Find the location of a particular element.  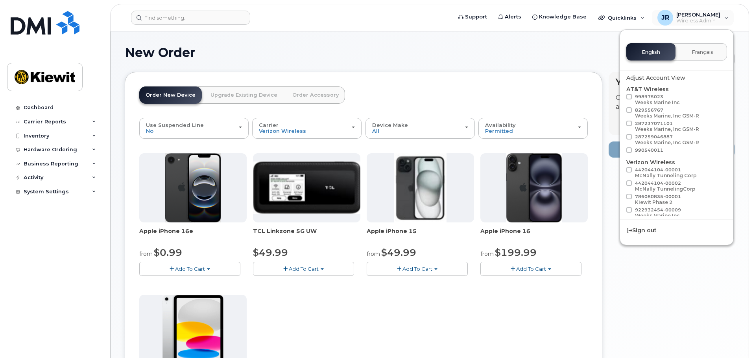

div: TCL Linkzone 5G UW is located at coordinates (306, 235).